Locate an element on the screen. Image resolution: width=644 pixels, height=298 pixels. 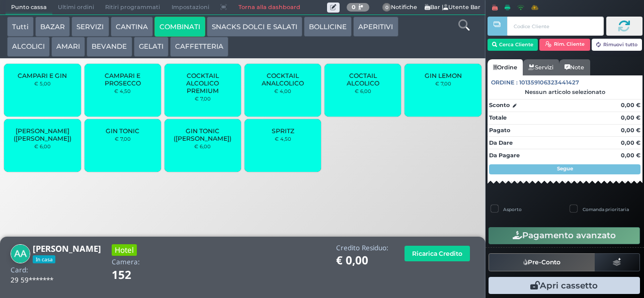
span: Ordine : is located at coordinates (504, 82).